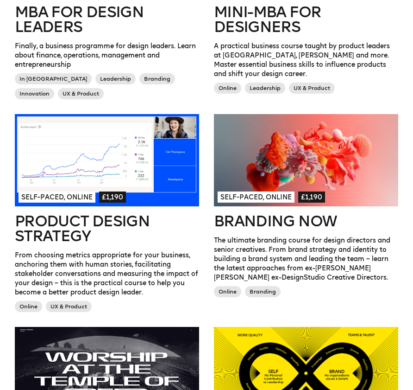 The width and height of the screenshot is (413, 390). Describe the element at coordinates (107, 19) in the screenshot. I see `h2: MBA for Design Leaders` at that location.